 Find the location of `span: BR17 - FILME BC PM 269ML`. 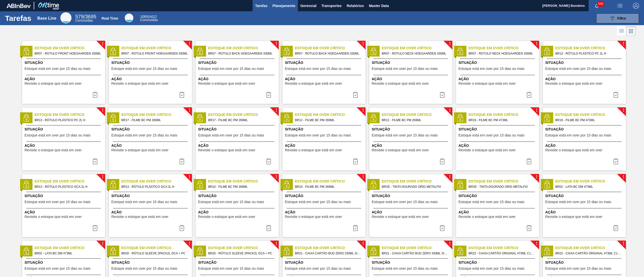

span: BR17 - FILME BC PM 269ML is located at coordinates (242, 120).